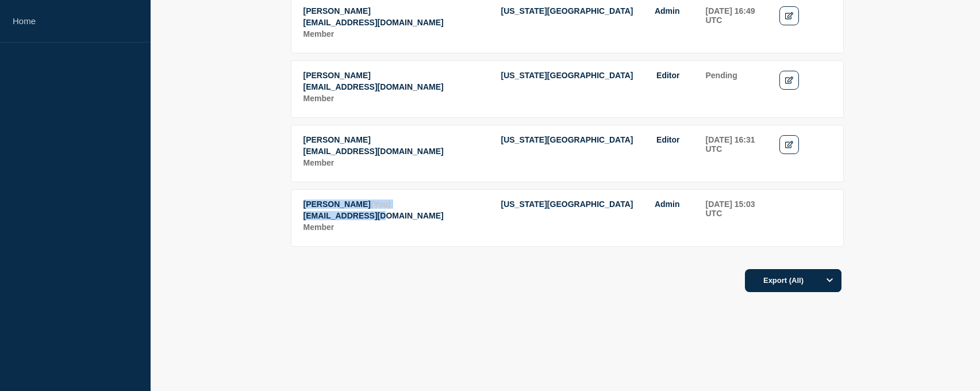 The width and height of the screenshot is (980, 391). Describe the element at coordinates (396, 76) in the screenshot. I see `p: Name: Mary Grace Johnson` at that location.